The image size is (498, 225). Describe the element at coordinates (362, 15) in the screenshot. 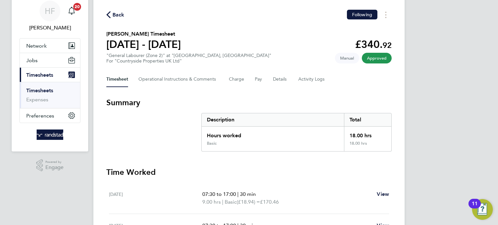

I see `button: Following` at that location.